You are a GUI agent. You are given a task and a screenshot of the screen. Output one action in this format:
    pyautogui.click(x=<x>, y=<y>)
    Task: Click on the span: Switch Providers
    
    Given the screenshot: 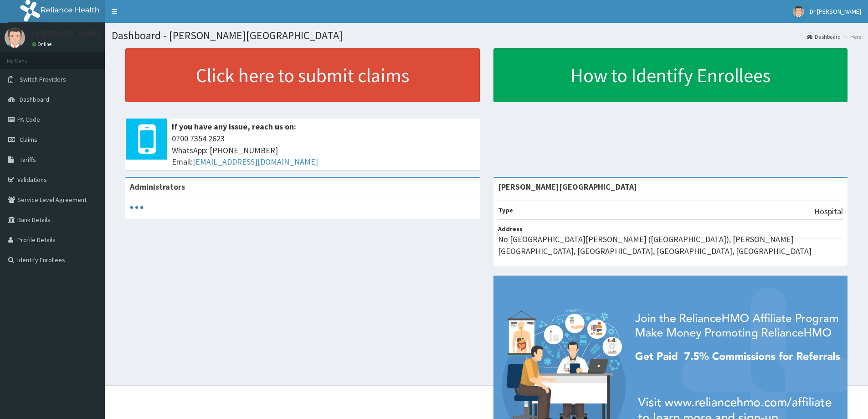 What is the action you would take?
    pyautogui.click(x=43, y=79)
    